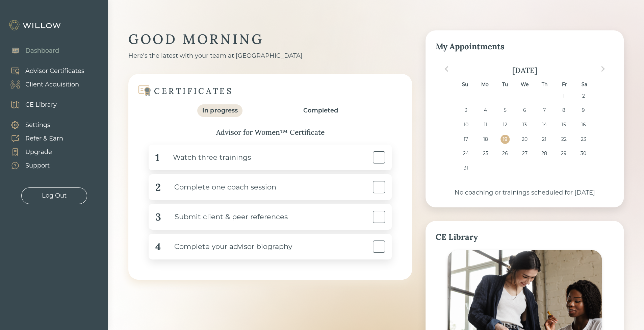 This screenshot has width=644, height=330. Describe the element at coordinates (466, 124) in the screenshot. I see `div: Choose Sunday, August 10th, 2025` at that location.